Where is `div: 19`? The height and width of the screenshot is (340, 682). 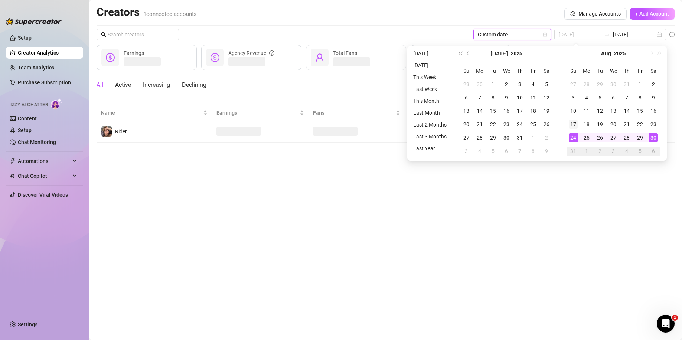
div: 19 is located at coordinates (547, 111).